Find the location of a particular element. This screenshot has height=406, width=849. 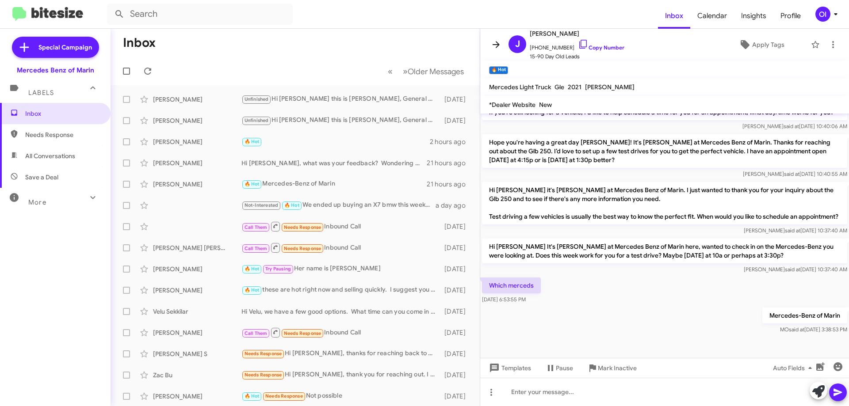

span: Profile is located at coordinates (791, 16).